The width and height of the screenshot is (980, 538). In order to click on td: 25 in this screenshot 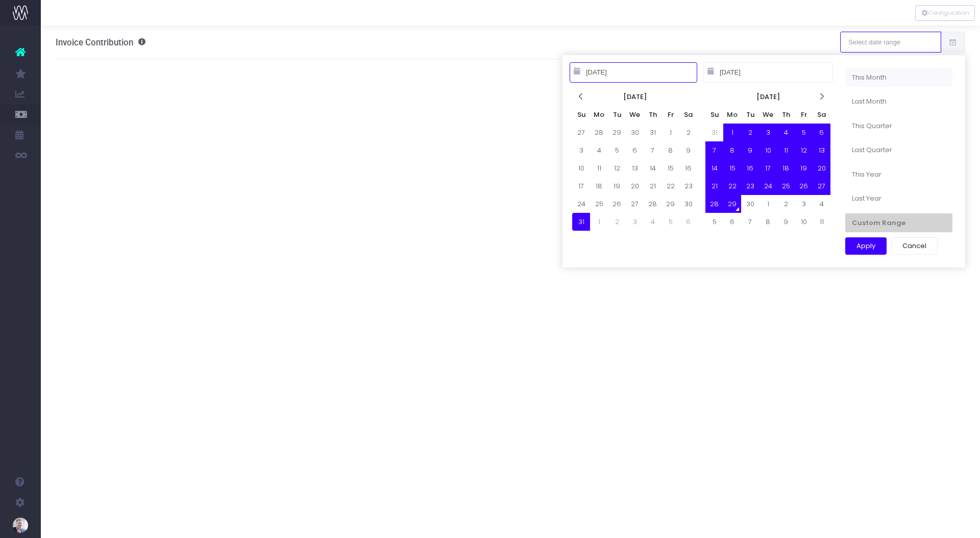, I will do `click(786, 186)`.